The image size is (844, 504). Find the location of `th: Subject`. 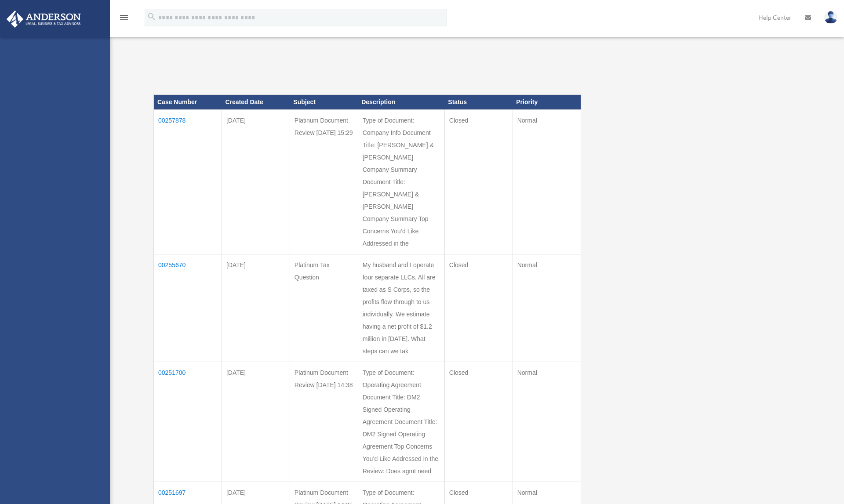

th: Subject is located at coordinates (323, 103).